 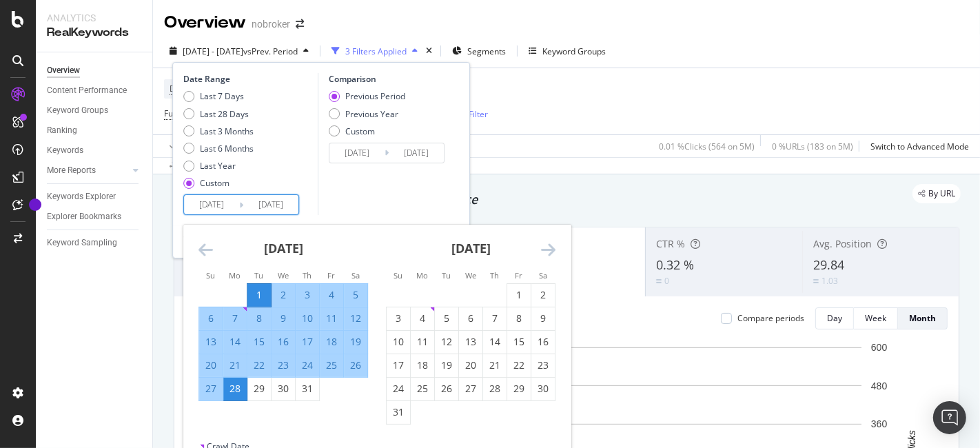 What do you see at coordinates (331, 295) in the screenshot?
I see `td: Selected. Friday, July 4, 2025` at bounding box center [331, 295].